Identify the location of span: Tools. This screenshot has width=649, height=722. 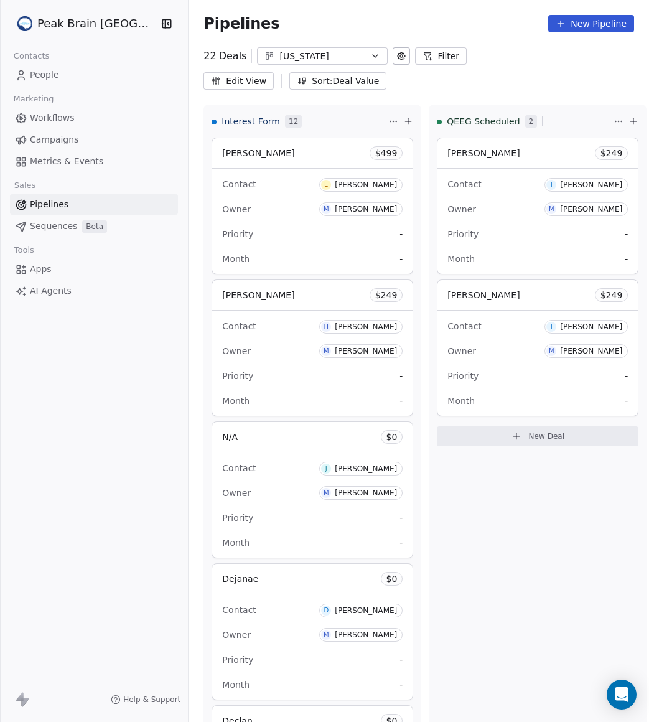
(24, 250).